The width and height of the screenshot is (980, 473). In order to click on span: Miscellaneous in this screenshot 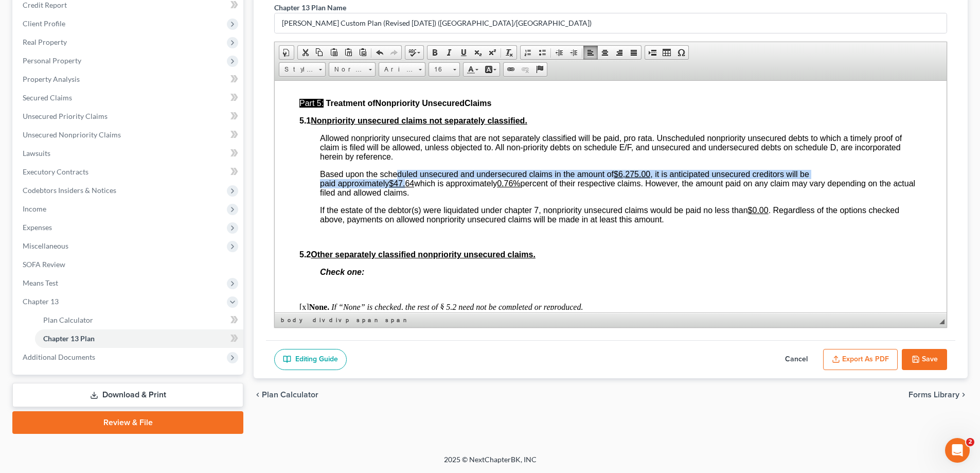, I will do `click(45, 246)`.